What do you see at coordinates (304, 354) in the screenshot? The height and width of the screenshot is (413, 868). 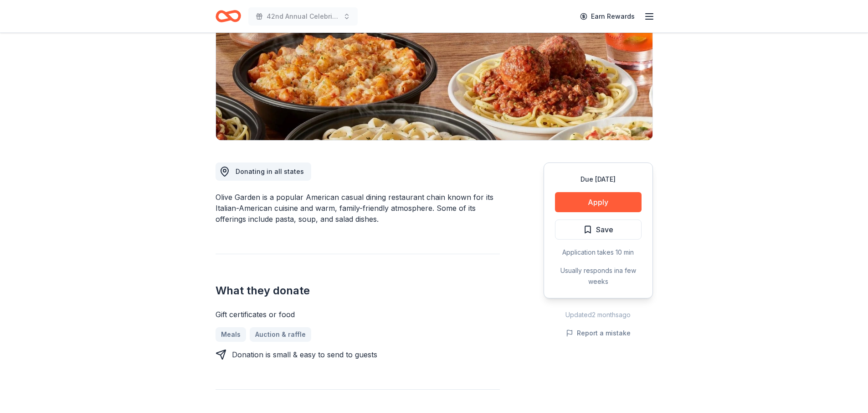 I see `div: Donation is small & easy to send to guests` at bounding box center [304, 354].